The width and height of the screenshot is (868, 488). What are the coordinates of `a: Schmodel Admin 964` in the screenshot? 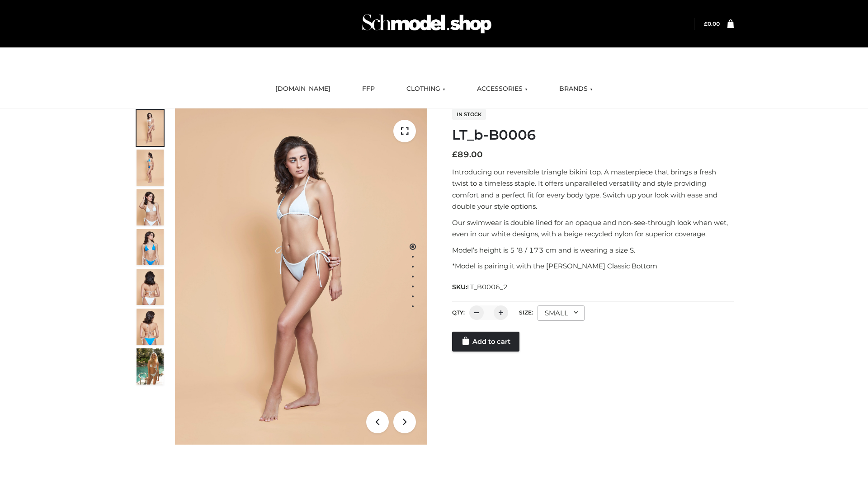 It's located at (427, 24).